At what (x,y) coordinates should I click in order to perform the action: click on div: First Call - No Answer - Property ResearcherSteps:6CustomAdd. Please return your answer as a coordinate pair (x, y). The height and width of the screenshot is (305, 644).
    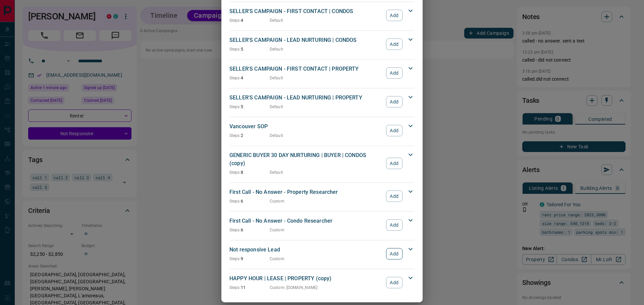
    Looking at the image, I should click on (322, 196).